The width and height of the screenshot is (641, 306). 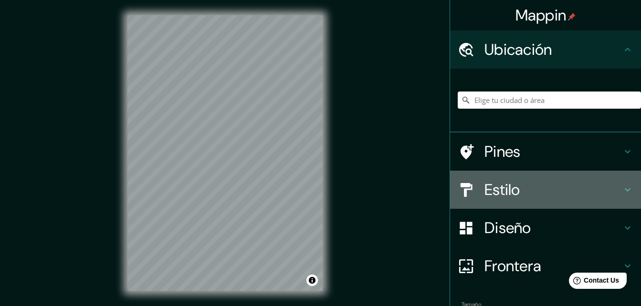 What do you see at coordinates (541, 15) in the screenshot?
I see `font: Mappin` at bounding box center [541, 15].